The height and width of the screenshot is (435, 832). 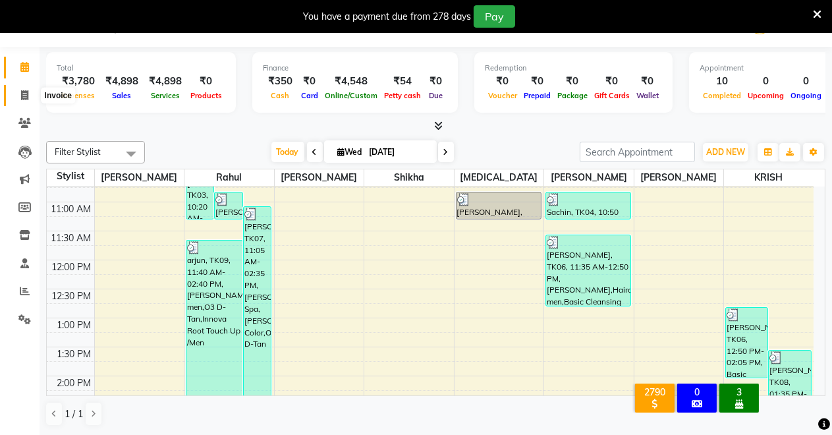 What do you see at coordinates (70, 176) in the screenshot?
I see `div: Stylist` at bounding box center [70, 176].